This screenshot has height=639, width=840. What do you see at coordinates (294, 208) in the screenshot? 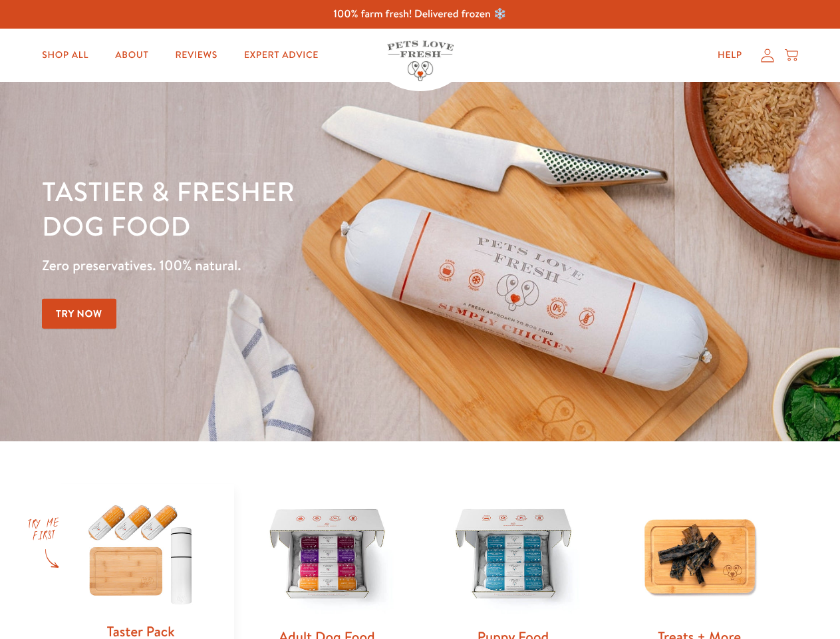
I see `h1: Tastier & fresher dog food` at bounding box center [294, 208].